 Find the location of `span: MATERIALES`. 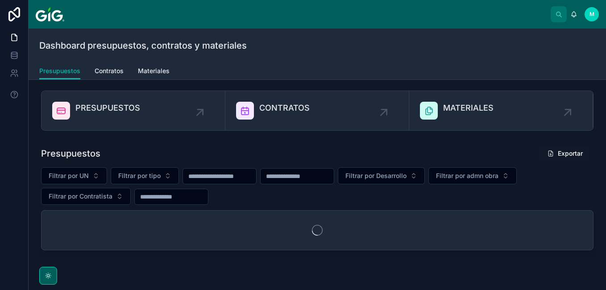

span: MATERIALES is located at coordinates (468, 108).